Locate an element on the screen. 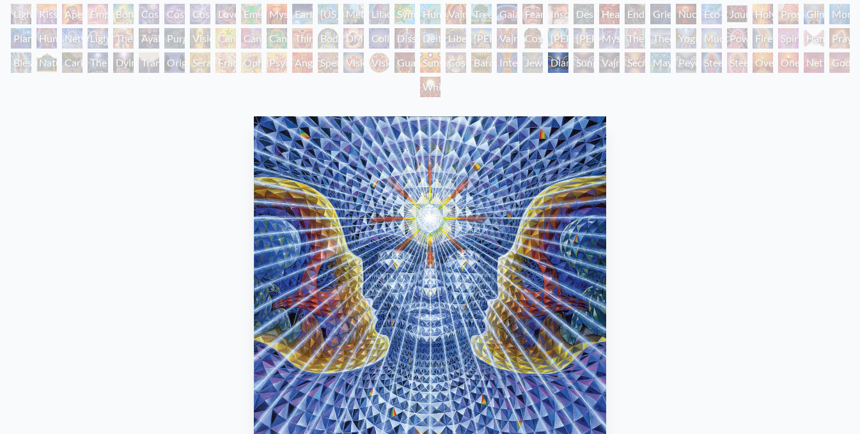 The width and height of the screenshot is (860, 434). div: Diamond Being is located at coordinates (558, 63).